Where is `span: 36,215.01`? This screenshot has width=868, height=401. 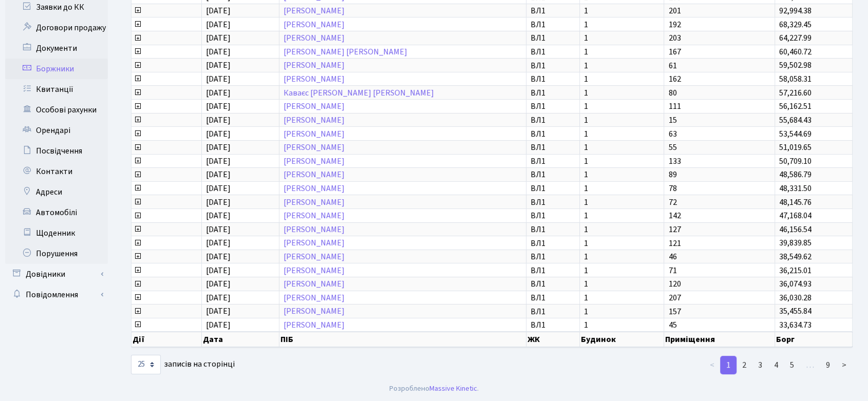
span: 36,215.01 is located at coordinates (795, 271).